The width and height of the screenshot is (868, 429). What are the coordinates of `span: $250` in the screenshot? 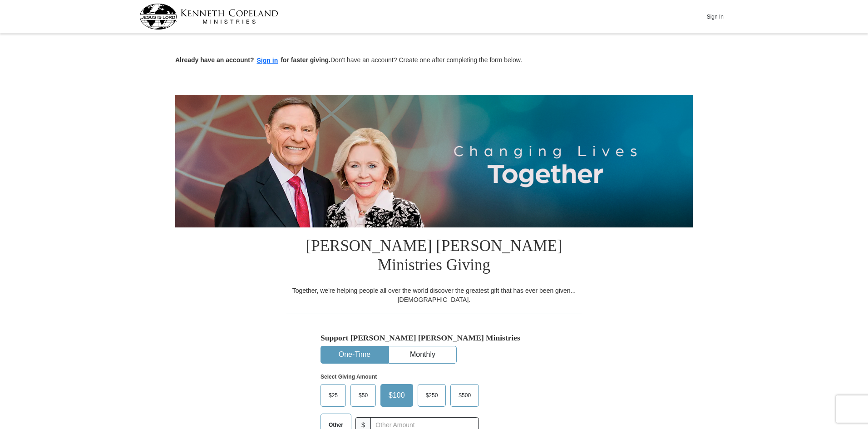 It's located at (431, 395).